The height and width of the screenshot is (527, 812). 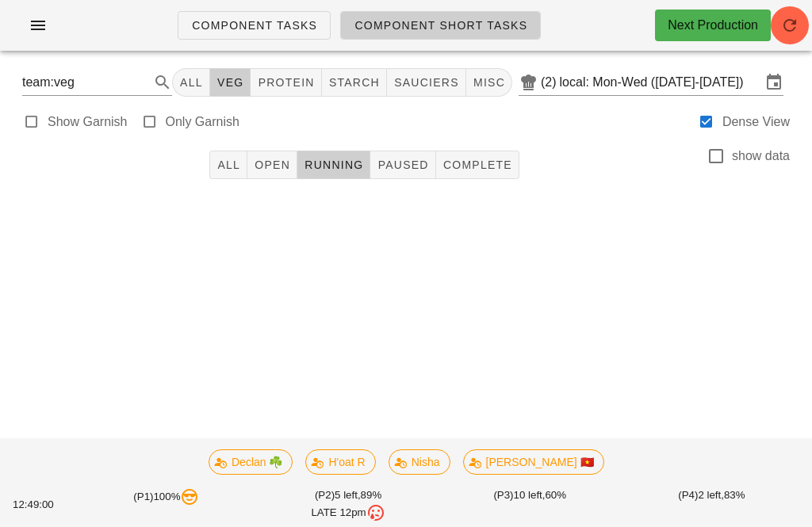 What do you see at coordinates (230, 82) in the screenshot?
I see `span: veg` at bounding box center [230, 82].